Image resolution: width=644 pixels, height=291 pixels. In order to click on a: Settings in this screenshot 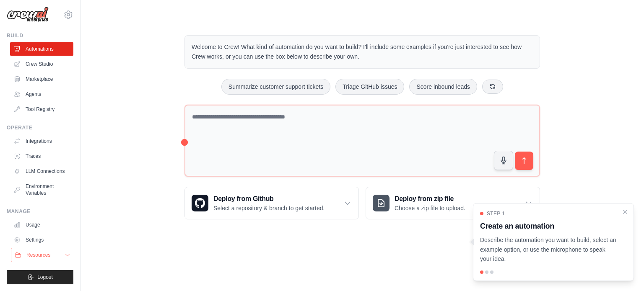, I will do `click(42, 240)`.